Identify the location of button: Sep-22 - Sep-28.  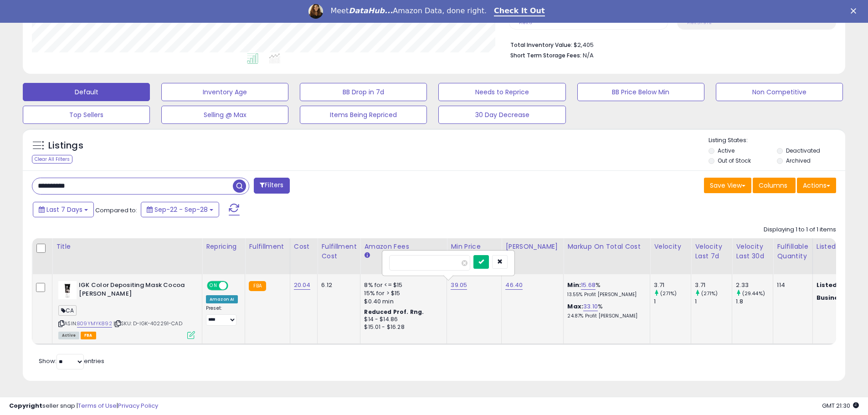
(180, 209).